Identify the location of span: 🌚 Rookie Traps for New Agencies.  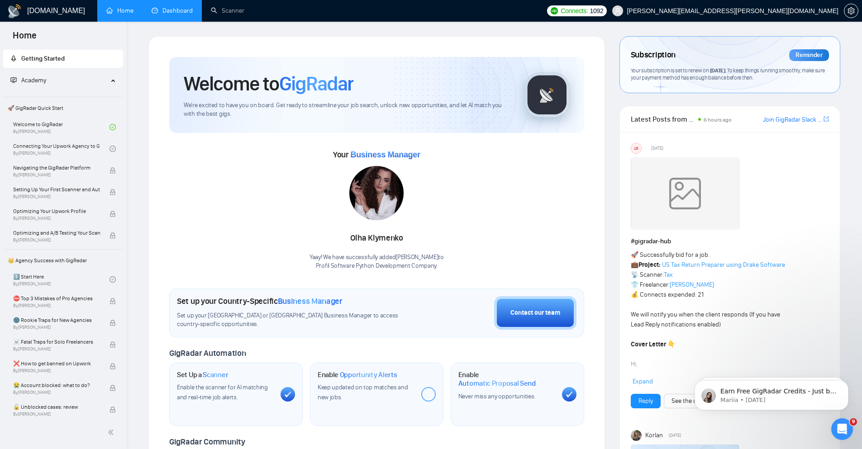
(57, 320).